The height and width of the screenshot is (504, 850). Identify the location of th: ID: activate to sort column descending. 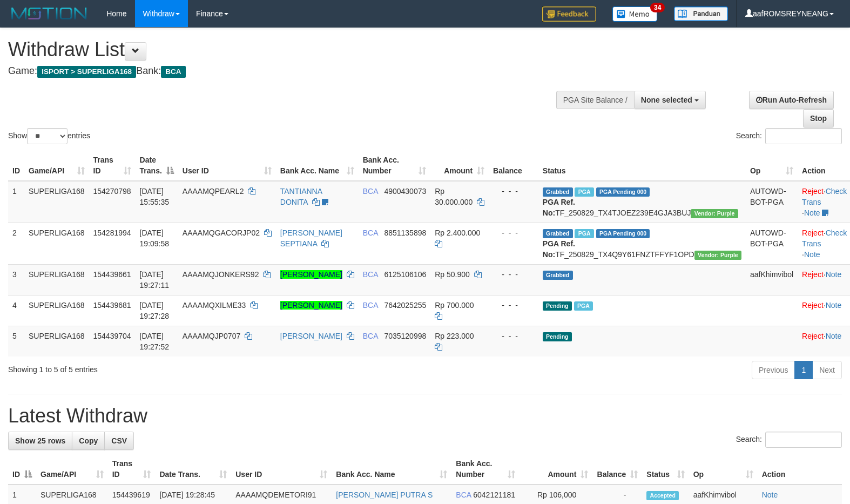
(22, 469).